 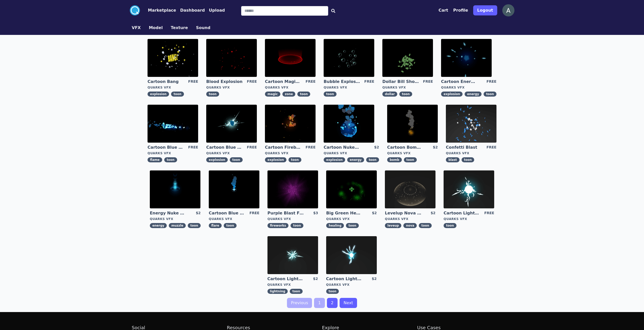 I want to click on a: Sound, so click(x=203, y=28).